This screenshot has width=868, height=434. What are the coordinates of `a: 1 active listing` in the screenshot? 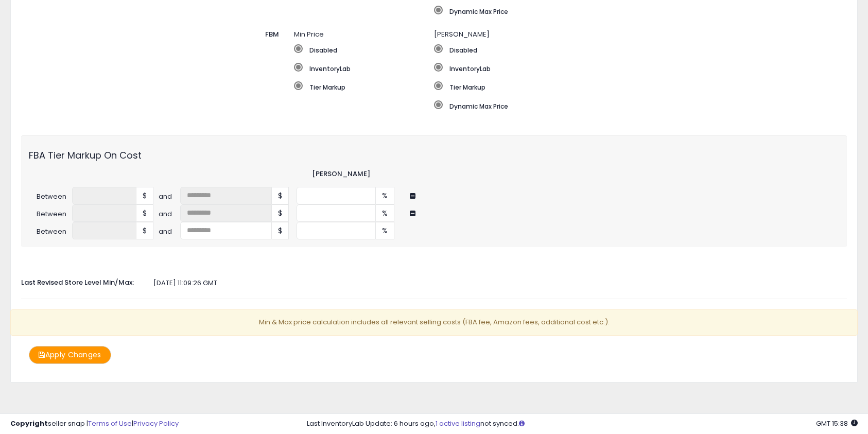 It's located at (458, 423).